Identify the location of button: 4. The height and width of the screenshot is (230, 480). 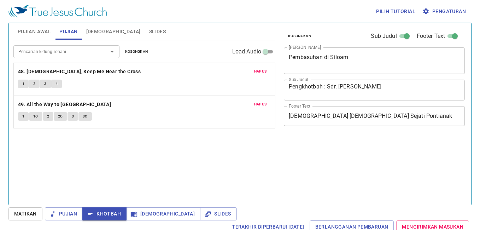
(57, 84).